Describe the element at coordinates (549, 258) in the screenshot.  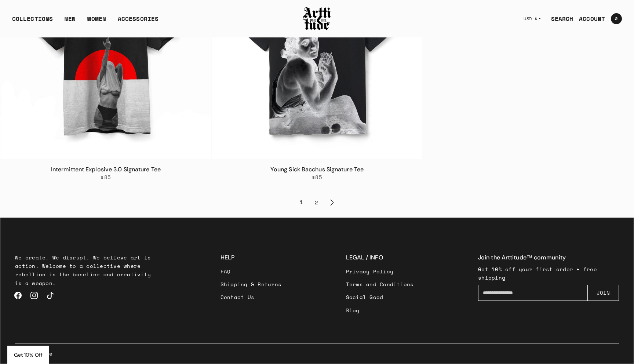
I see `h4: Join the Arttitude™ community` at that location.